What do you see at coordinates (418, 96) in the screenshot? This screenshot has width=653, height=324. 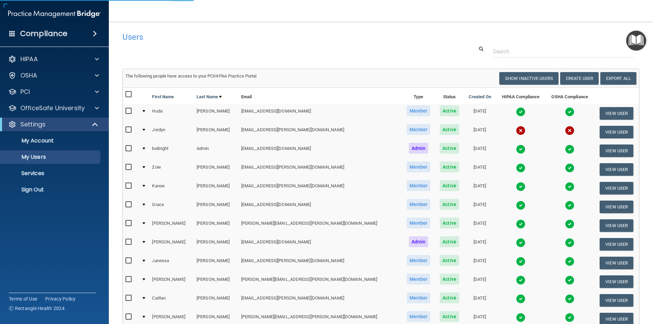 I see `th: Type` at bounding box center [418, 96].